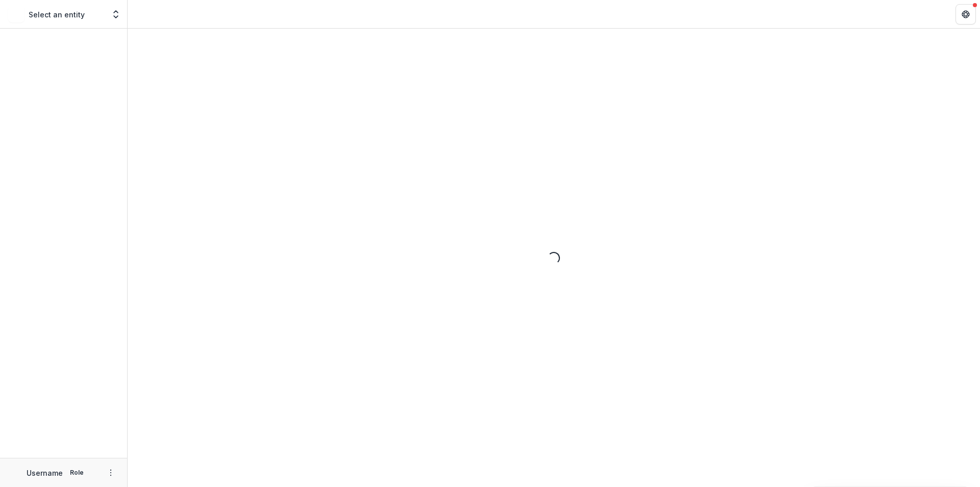 Image resolution: width=980 pixels, height=487 pixels. I want to click on p: Select an entity, so click(57, 15).